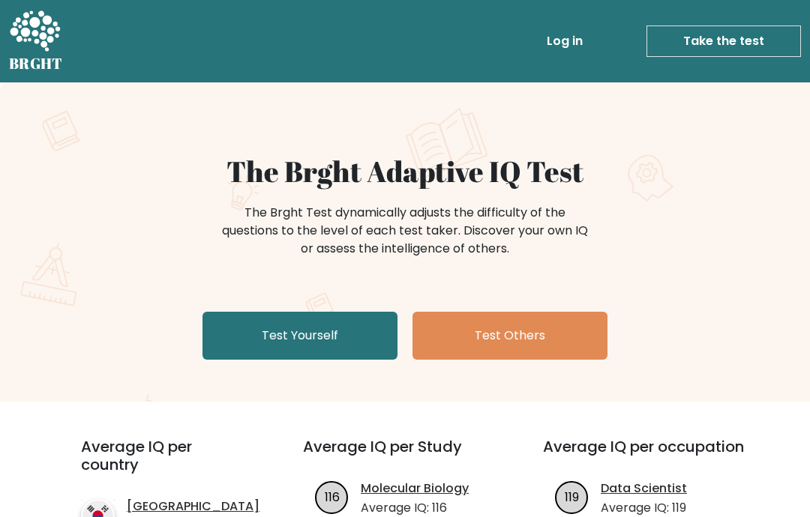  What do you see at coordinates (405, 172) in the screenshot?
I see `h1: The Brght Adaptive IQ Test` at bounding box center [405, 172].